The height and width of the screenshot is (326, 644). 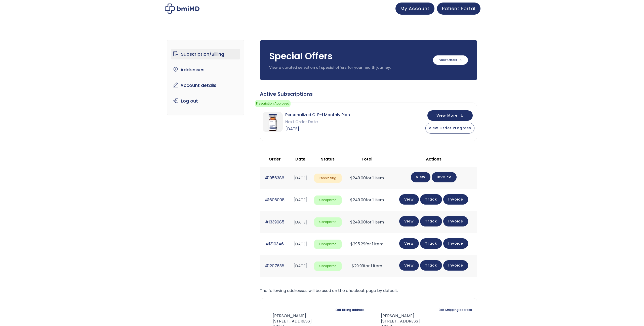 What do you see at coordinates (328, 159) in the screenshot?
I see `span: Status` at bounding box center [328, 159].